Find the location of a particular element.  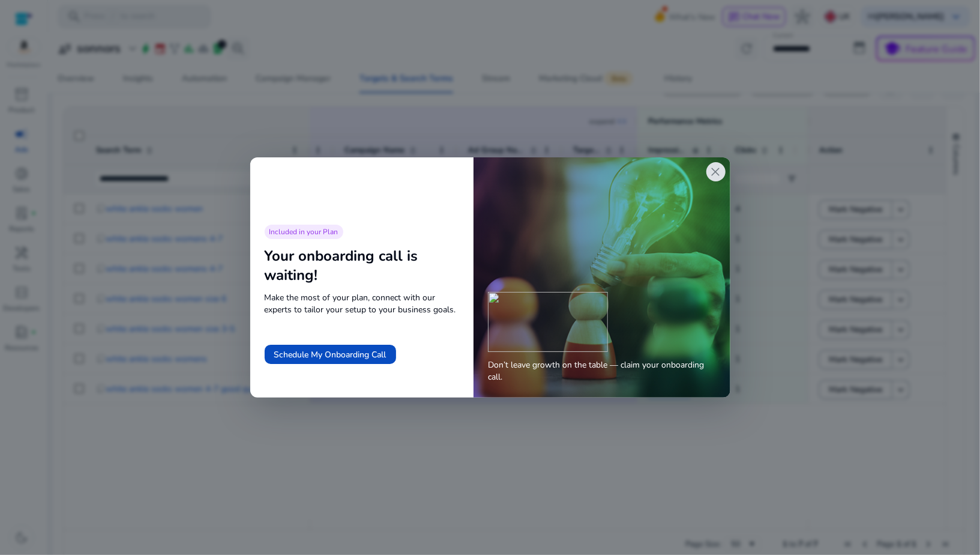

button: Schedule My Onboarding Call is located at coordinates (330, 354).